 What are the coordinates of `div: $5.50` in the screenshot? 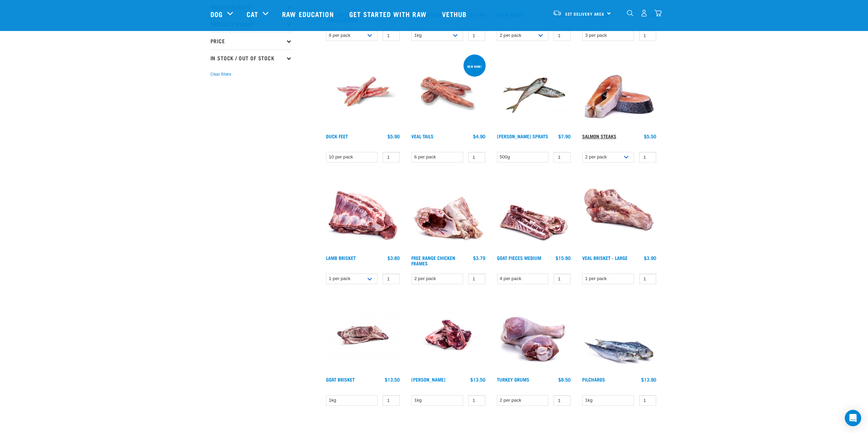 It's located at (650, 137).